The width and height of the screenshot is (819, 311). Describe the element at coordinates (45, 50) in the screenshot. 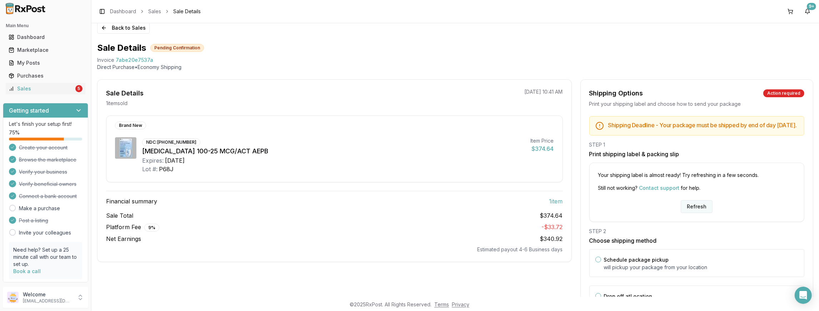

I see `a: Marketplace` at that location.